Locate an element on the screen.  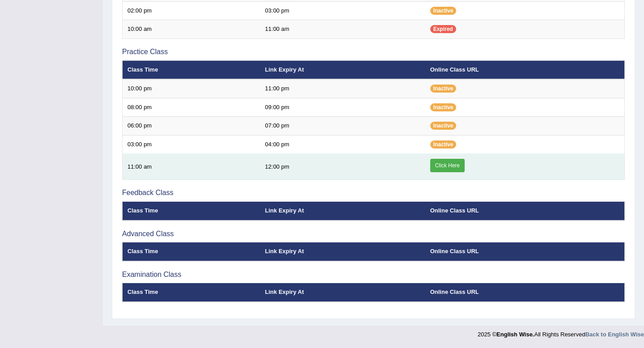
td: 02:00 pm is located at coordinates (191, 11).